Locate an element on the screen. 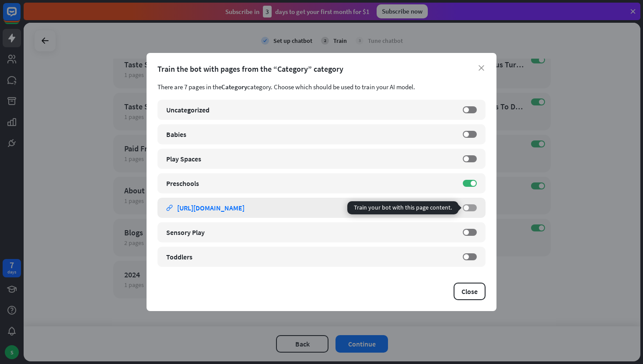  i: close is located at coordinates (482, 68).